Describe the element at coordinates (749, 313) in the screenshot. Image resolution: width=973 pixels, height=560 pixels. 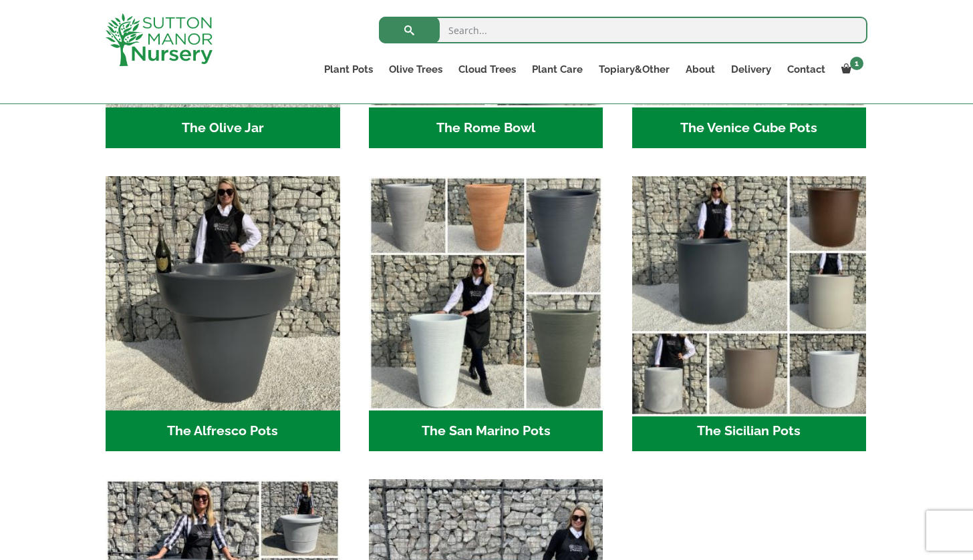
I see `a: Visit product category The Sicilian Pots` at that location.